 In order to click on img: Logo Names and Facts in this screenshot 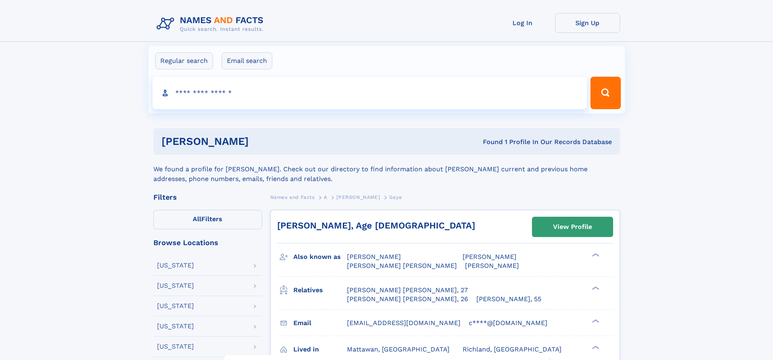, I will do `click(212, 24)`.